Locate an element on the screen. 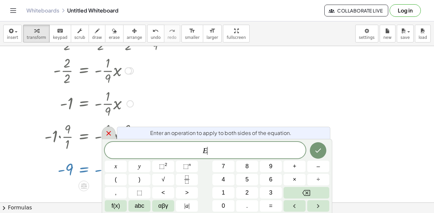  button: Square root is located at coordinates (163, 179).